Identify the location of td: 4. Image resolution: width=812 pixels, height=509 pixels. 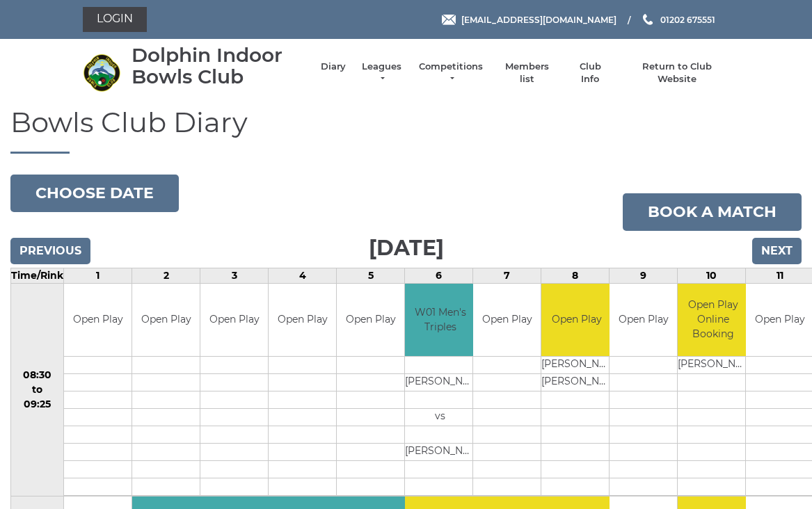
(303, 276).